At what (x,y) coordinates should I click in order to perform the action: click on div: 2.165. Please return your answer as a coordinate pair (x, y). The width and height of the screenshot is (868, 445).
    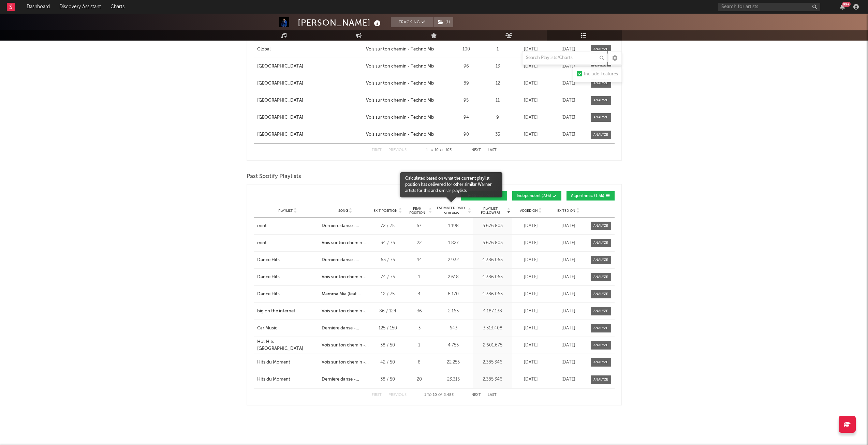
    Looking at the image, I should click on (453, 311).